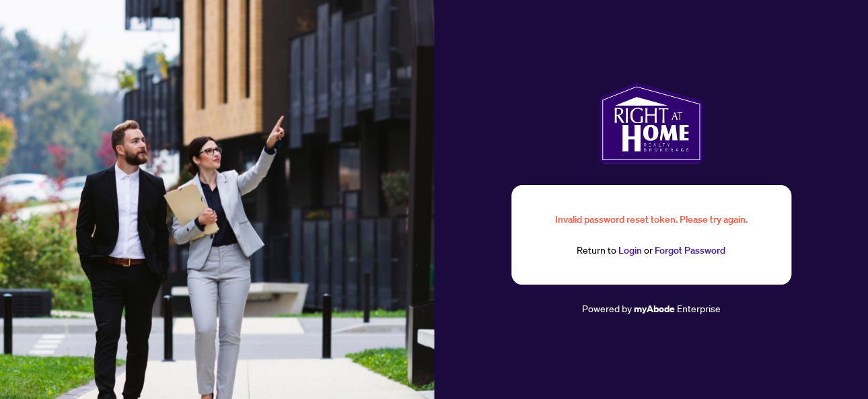  I want to click on a: Forgot Password, so click(690, 250).